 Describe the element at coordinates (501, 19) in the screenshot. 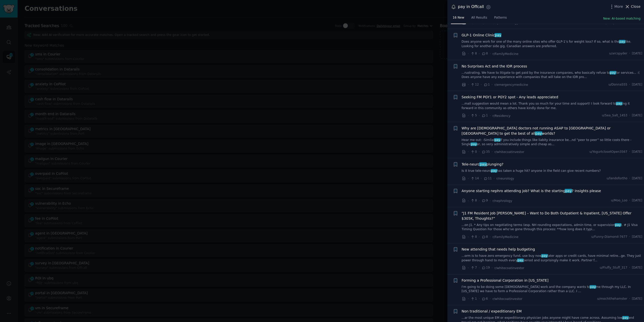

I see `a: Patterns` at that location.